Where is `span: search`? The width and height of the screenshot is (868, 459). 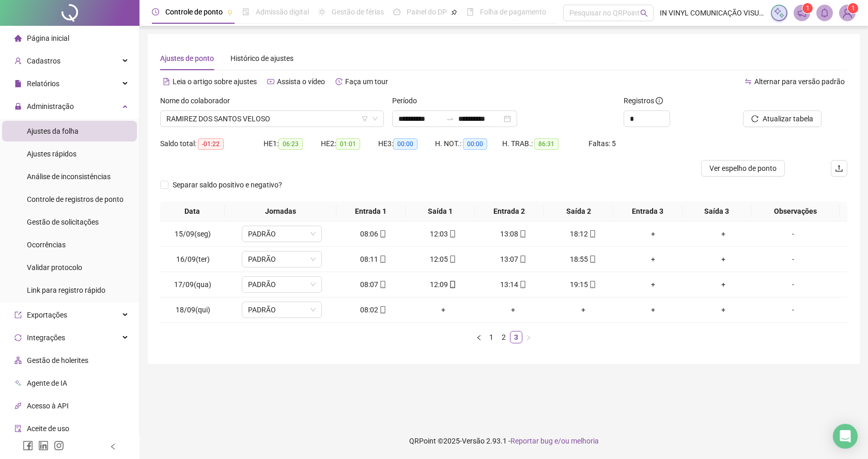 span: search is located at coordinates (643, 13).